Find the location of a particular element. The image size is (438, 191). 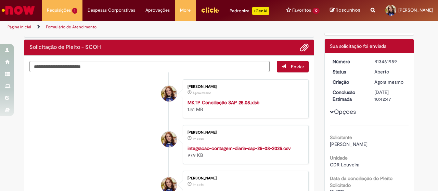

p: +GenAi is located at coordinates (261, 11).